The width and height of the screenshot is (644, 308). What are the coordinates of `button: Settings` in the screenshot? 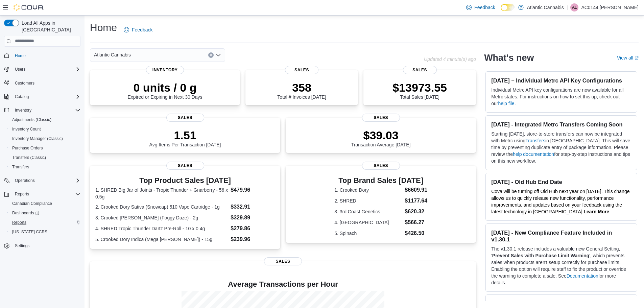 It's located at (42, 245).